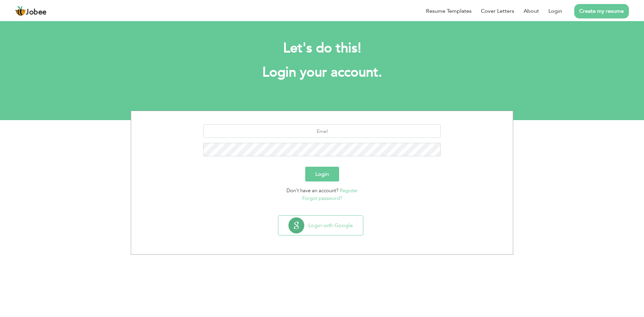 The height and width of the screenshot is (317, 644). Describe the element at coordinates (312, 191) in the screenshot. I see `span: Don't have an account?` at that location.